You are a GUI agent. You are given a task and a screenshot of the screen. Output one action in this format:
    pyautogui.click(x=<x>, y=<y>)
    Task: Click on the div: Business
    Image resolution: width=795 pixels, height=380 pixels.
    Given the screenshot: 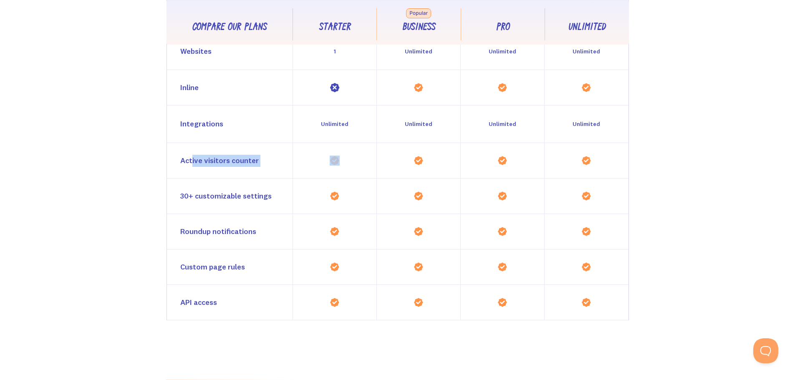 What is the action you would take?
    pyautogui.click(x=418, y=28)
    